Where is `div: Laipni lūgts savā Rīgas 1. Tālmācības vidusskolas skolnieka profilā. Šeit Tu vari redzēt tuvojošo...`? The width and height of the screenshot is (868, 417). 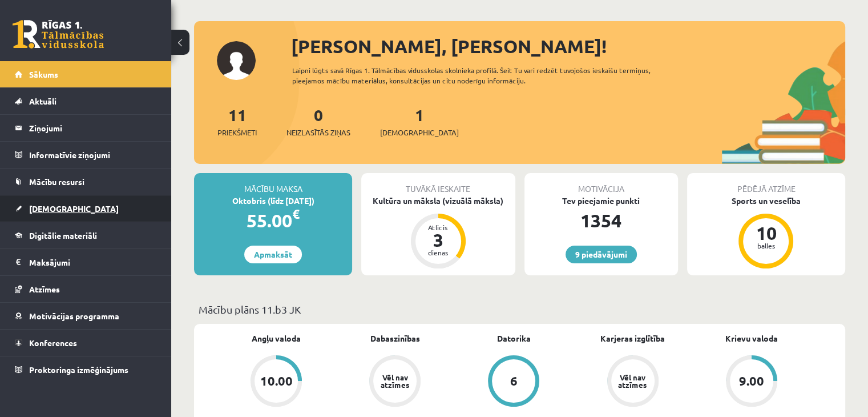 div: Laipni lūgts savā Rīgas 1. Tālmācības vidusskolas skolnieka profilā. Šeit Tu vari redzēt tuvojošo... is located at coordinates (487, 75).